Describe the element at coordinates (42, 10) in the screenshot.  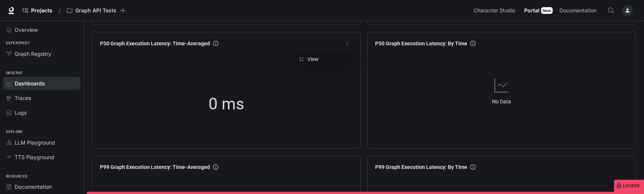
I see `span: Projects` at that location.